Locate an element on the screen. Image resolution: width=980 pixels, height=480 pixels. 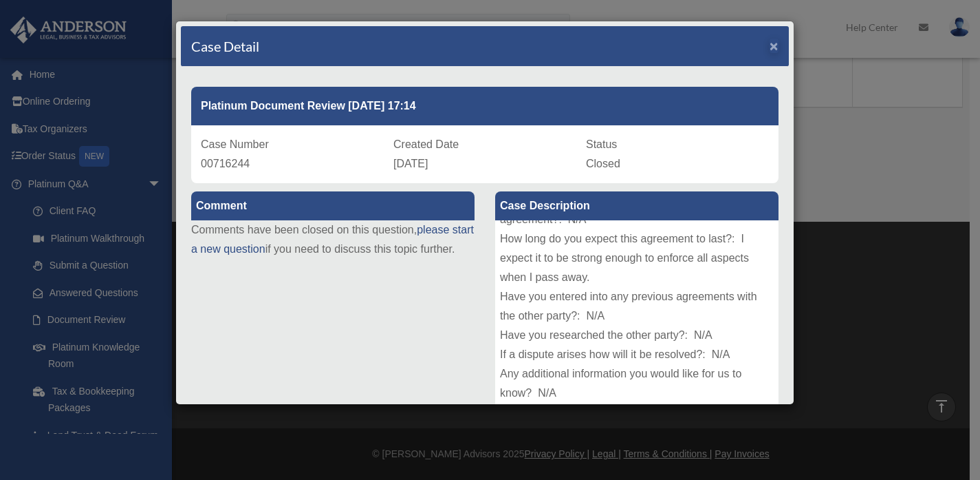
span: Status is located at coordinates (601, 144).